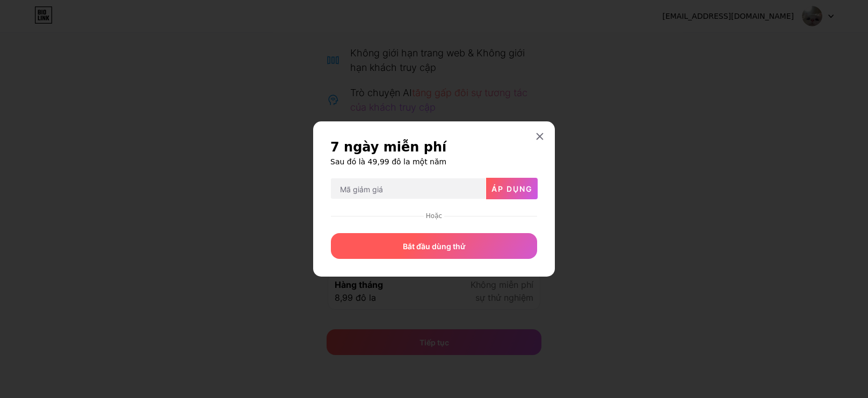 Image resolution: width=868 pixels, height=398 pixels. I want to click on input: Mã giảm giá, so click(409, 189).